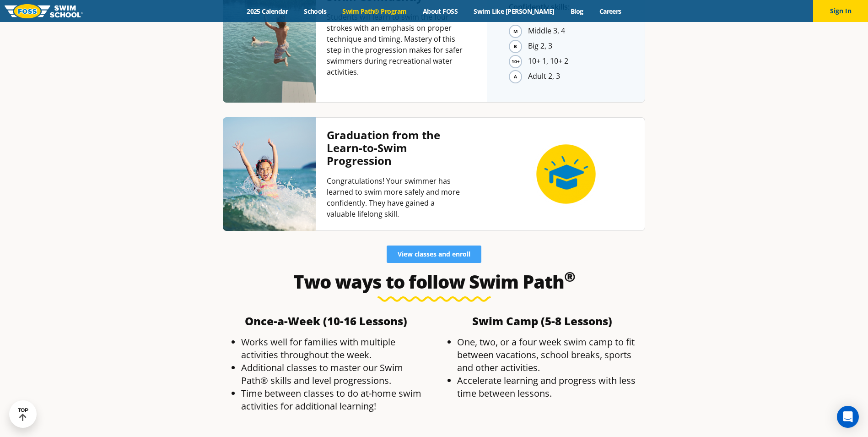 This screenshot has width=868, height=437. What do you see at coordinates (315, 11) in the screenshot?
I see `a: Schools` at bounding box center [315, 11].